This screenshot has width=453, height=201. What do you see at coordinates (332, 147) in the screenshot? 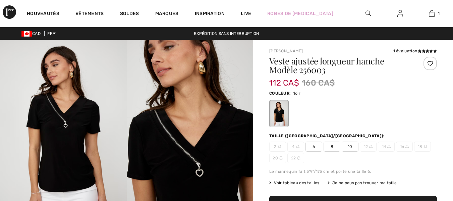
I see `span: 8` at bounding box center [332, 147].